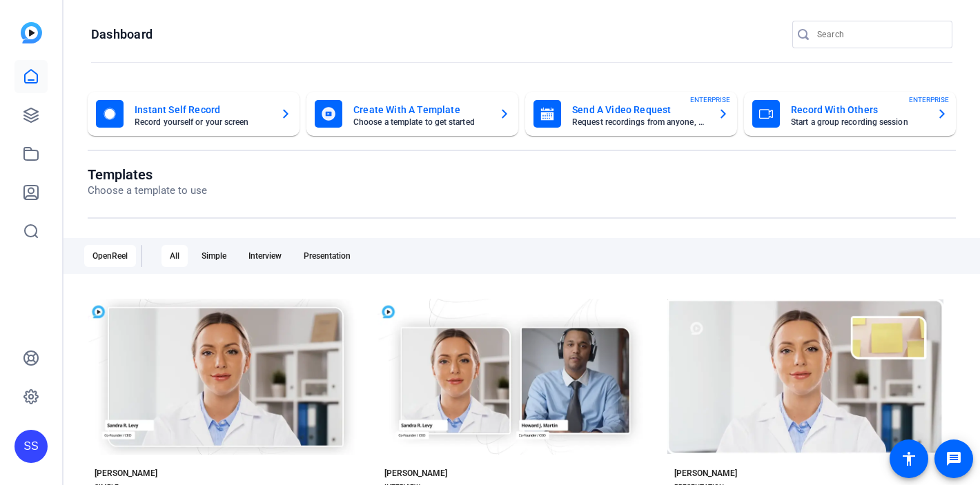 Image resolution: width=980 pixels, height=485 pixels. I want to click on mat-card-subtitle: Request recordings from anyone, anywhere, so click(639, 122).